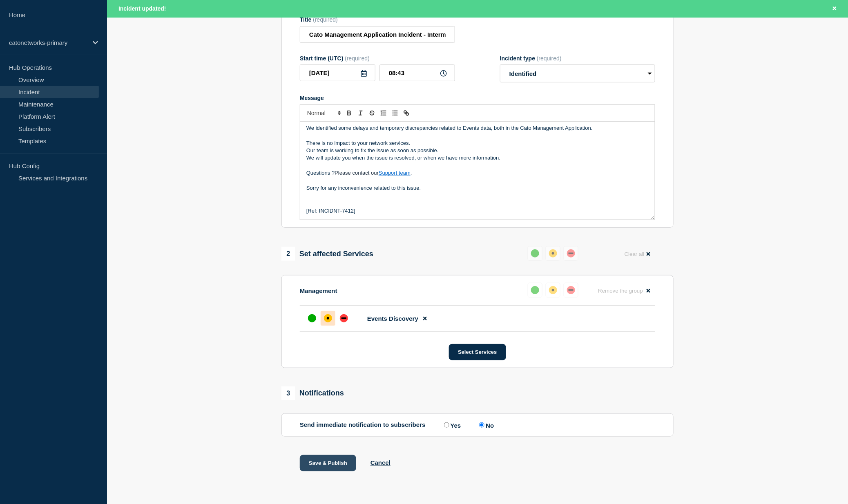 The image size is (848, 504). I want to click on div: Incident type, so click(578, 58).